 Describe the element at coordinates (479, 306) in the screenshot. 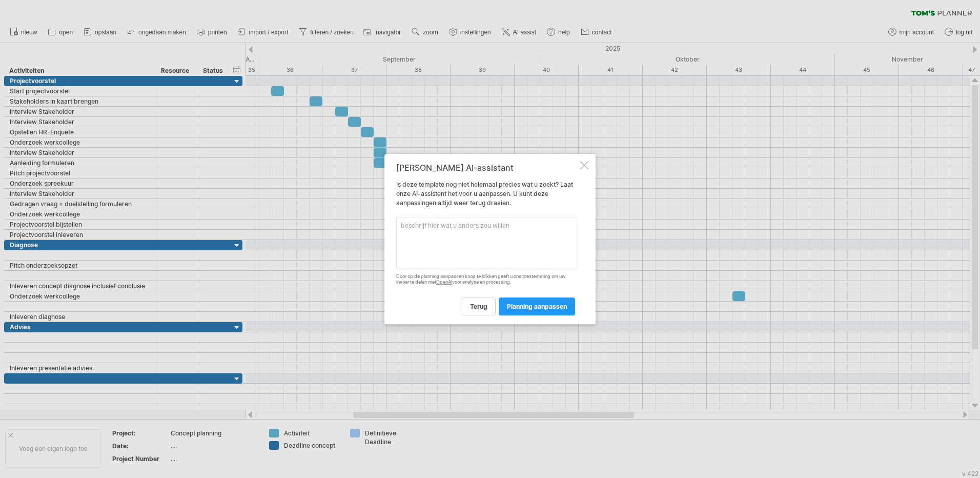

I see `a: terug` at that location.